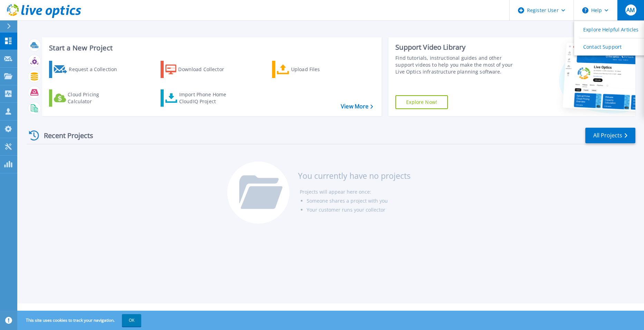  What do you see at coordinates (319, 69) in the screenshot?
I see `div: Upload Files` at bounding box center [319, 69].